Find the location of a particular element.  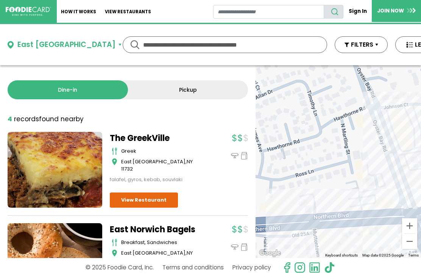

input: restaurant search is located at coordinates (269, 12).